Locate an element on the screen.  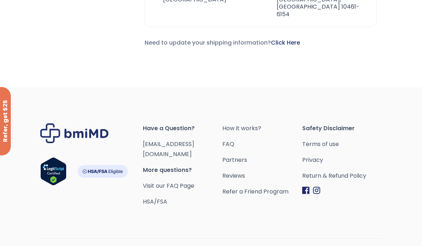
a: How it works? is located at coordinates (262, 128).